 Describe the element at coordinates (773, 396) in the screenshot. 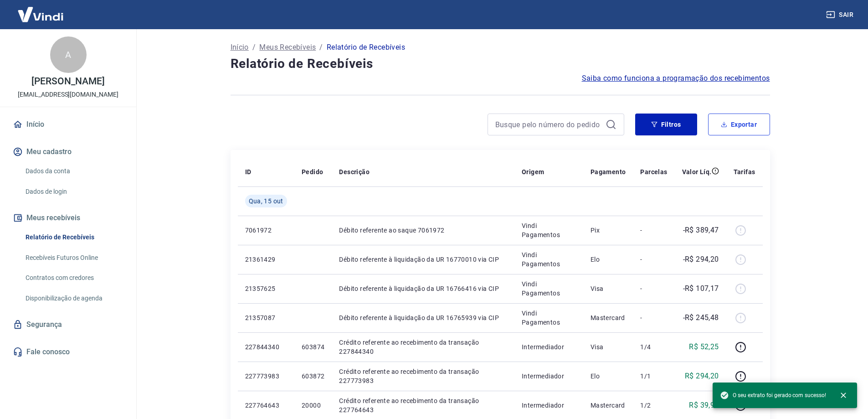

I see `span: O seu extrato foi gerado com sucesso!` at that location.